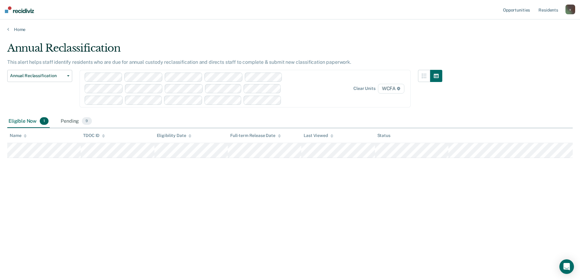 This screenshot has height=280, width=580. Describe the element at coordinates (179, 62) in the screenshot. I see `p: This alert helps staff identify residents who are due for annual custody reclassification and dir...` at that location.